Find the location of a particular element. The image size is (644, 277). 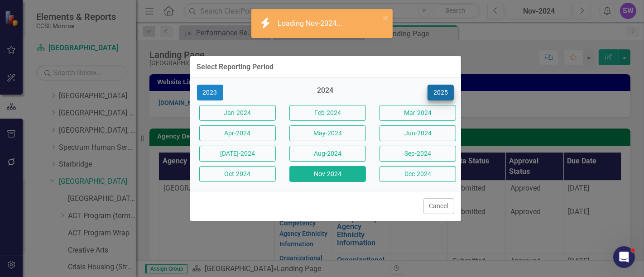

button: May-2024 is located at coordinates (327, 133).